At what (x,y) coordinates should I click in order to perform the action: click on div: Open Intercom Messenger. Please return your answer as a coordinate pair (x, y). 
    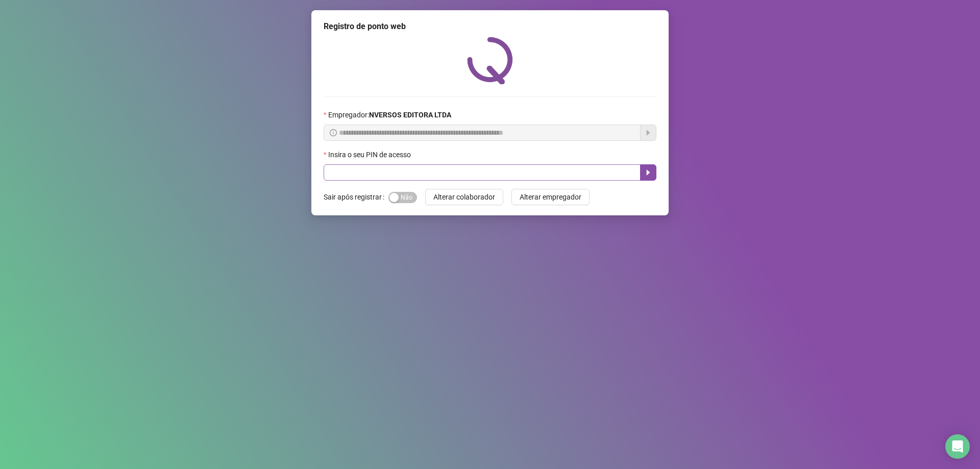
    Looking at the image, I should click on (958, 447).